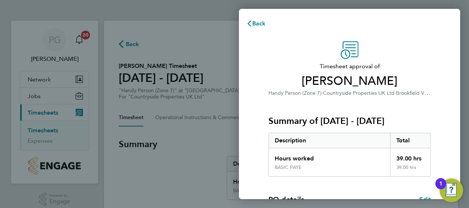 The width and height of the screenshot is (469, 208). Describe the element at coordinates (350, 66) in the screenshot. I see `span: Timesheet approval of` at that location.